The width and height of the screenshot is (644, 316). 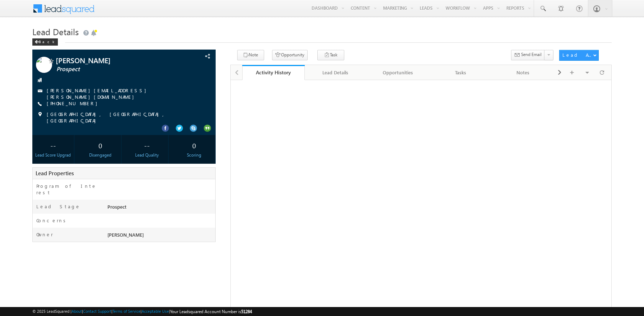 What do you see at coordinates (247, 312) in the screenshot?
I see `span: 51284` at bounding box center [247, 312].